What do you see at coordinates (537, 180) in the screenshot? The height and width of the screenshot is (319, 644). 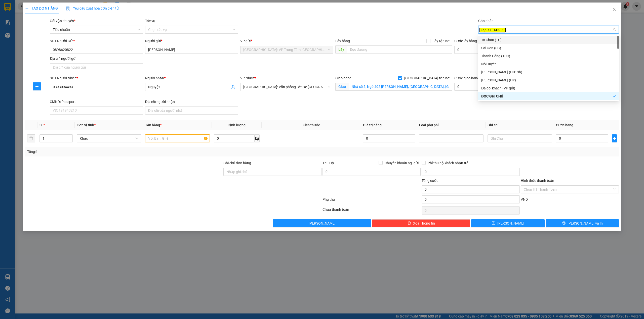 I see `label: Hình thức thanh toán` at bounding box center [537, 180].